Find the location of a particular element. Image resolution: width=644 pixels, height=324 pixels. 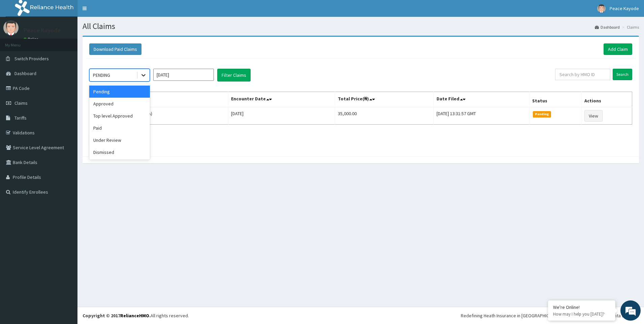

p: How may I help you today? is located at coordinates (582, 314).